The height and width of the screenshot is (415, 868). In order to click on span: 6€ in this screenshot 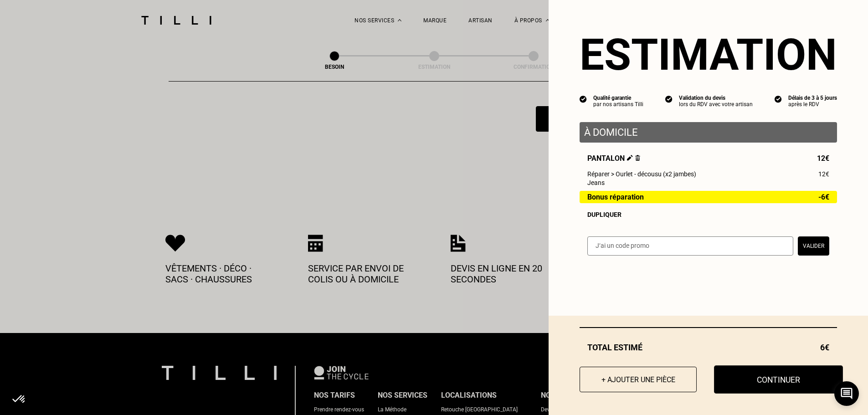, I will do `click(825, 347)`.